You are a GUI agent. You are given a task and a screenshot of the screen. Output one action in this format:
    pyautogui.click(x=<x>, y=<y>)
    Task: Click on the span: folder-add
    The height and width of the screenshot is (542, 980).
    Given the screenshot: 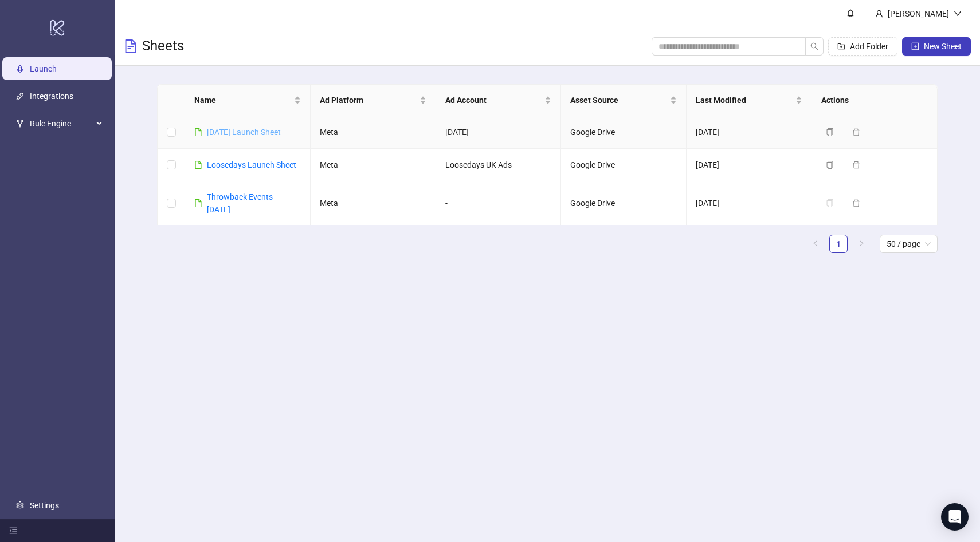 What is the action you would take?
    pyautogui.click(x=842, y=46)
    